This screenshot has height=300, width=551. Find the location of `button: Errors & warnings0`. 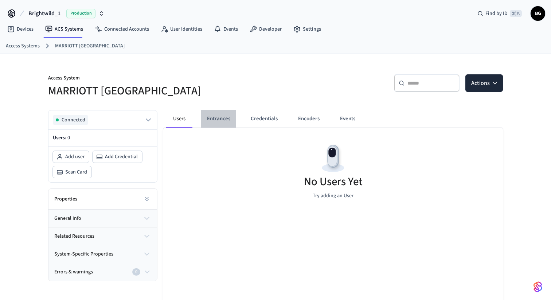

button: Errors & warnings0 is located at coordinates (103, 272).